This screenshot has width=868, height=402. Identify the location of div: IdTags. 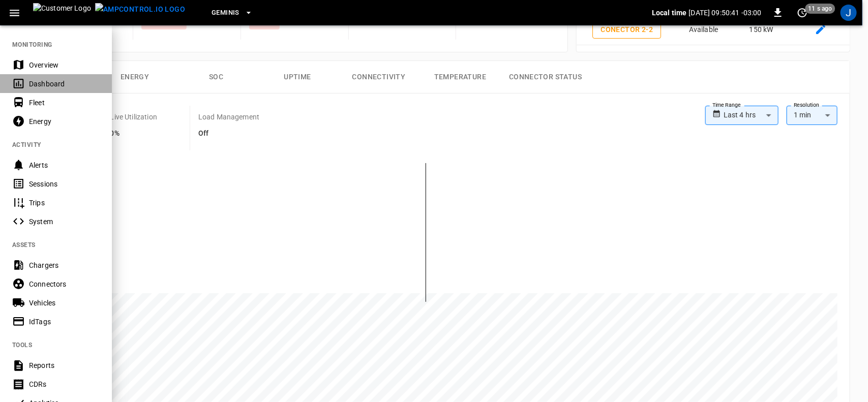
(64, 322).